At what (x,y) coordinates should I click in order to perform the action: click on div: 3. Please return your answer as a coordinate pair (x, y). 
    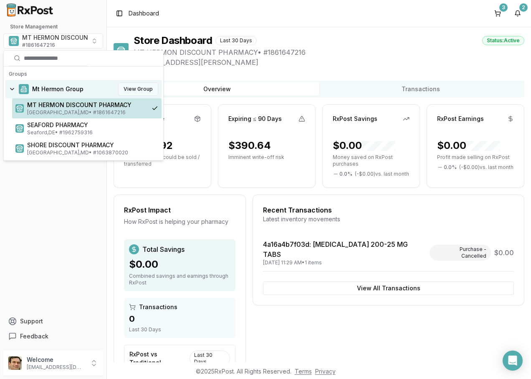
    Looking at the image, I should click on (504, 8).